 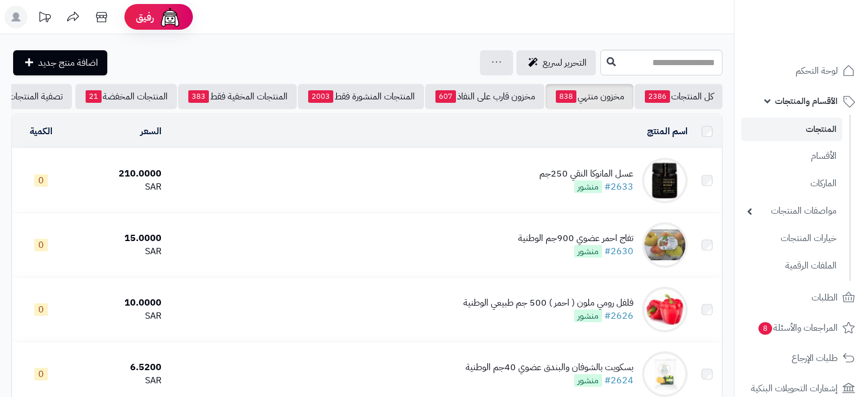 I want to click on span: 2003, so click(x=320, y=96).